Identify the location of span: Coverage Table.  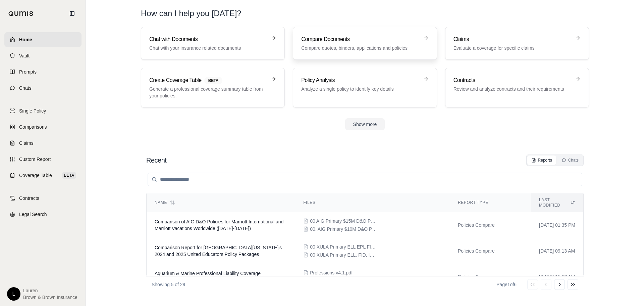
(35, 176).